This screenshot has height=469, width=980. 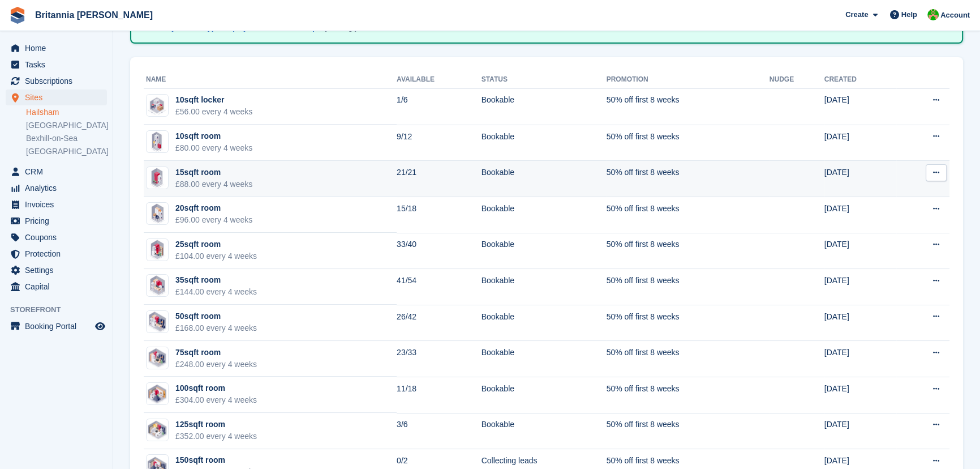 What do you see at coordinates (856, 14) in the screenshot?
I see `span: Create` at bounding box center [856, 14].